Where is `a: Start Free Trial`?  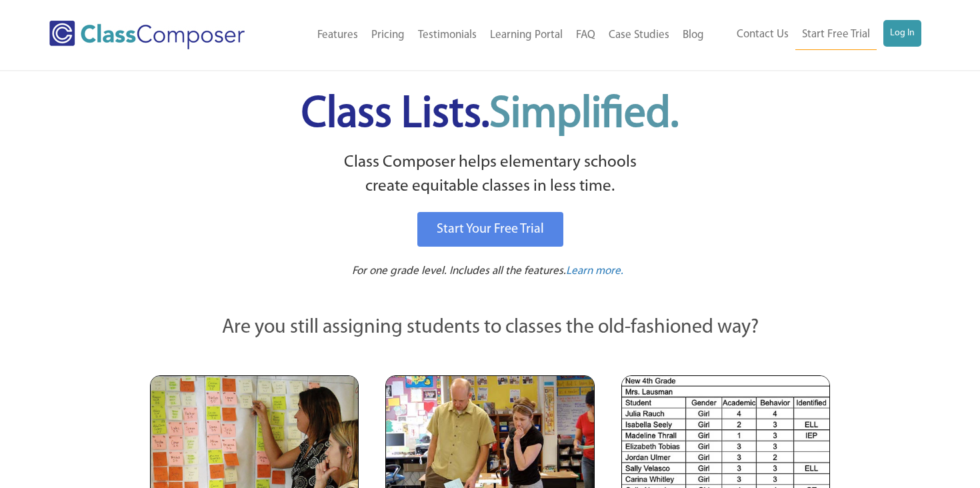
a: Start Free Trial is located at coordinates (836, 35).